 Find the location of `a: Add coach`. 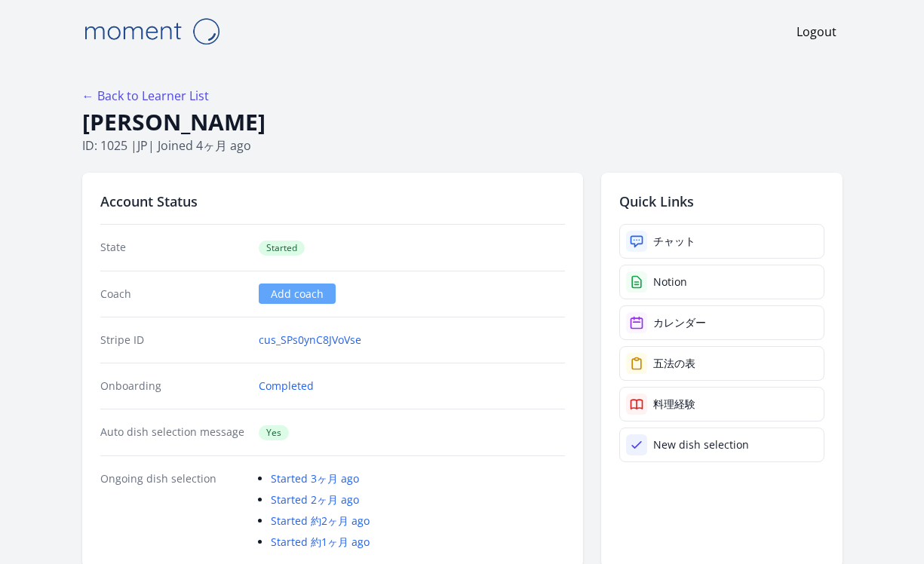

a: Add coach is located at coordinates (297, 293).